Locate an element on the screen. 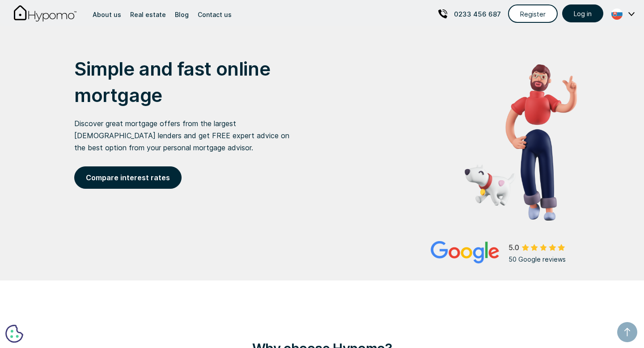  font: About us is located at coordinates (107, 14).